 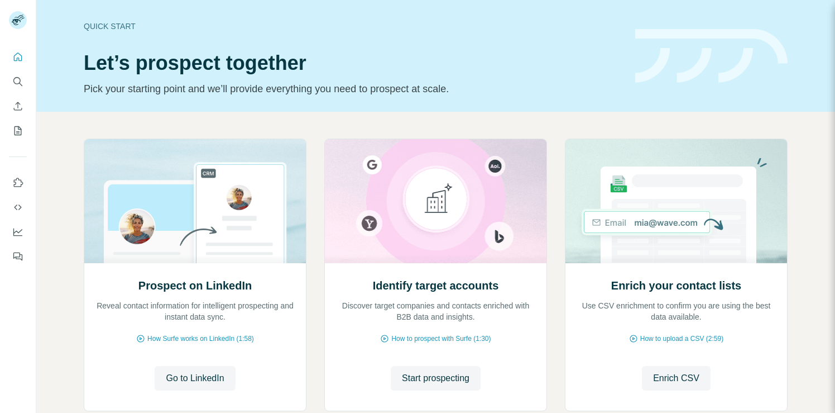 What do you see at coordinates (676, 378) in the screenshot?
I see `span: Enrich CSV` at bounding box center [676, 378].